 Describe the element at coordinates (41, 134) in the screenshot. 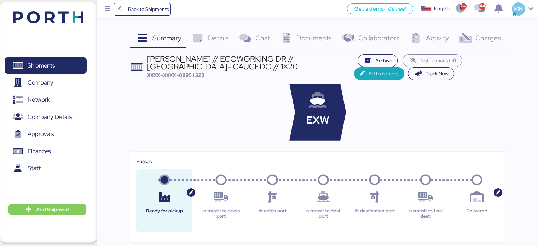

I see `span: Approvals` at that location.